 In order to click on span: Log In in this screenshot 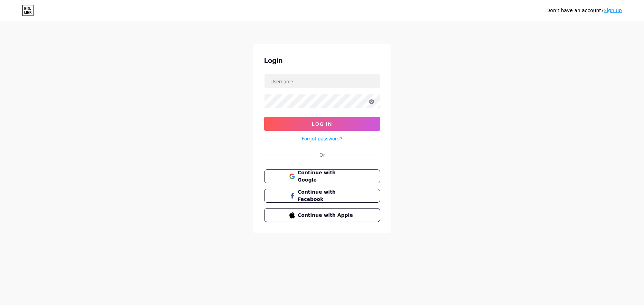, I will do `click(322, 124)`.